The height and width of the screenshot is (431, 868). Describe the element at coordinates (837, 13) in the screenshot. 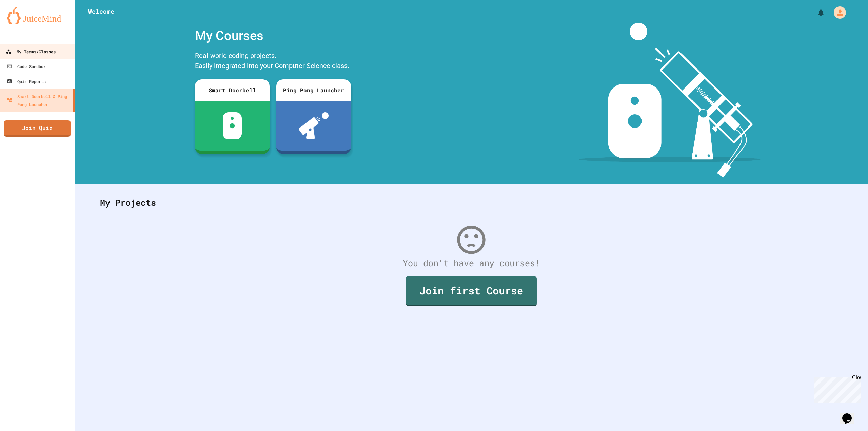

I see `div: My Account` at that location.